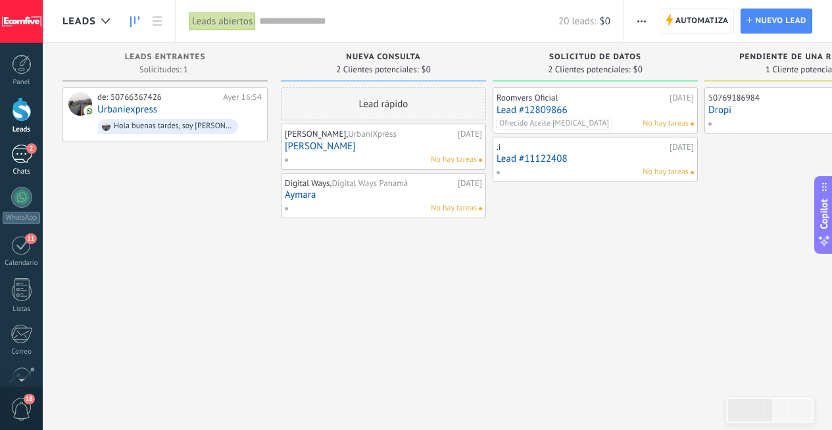  Describe the element at coordinates (595, 110) in the screenshot. I see `a: Lead #12809866` at that location.